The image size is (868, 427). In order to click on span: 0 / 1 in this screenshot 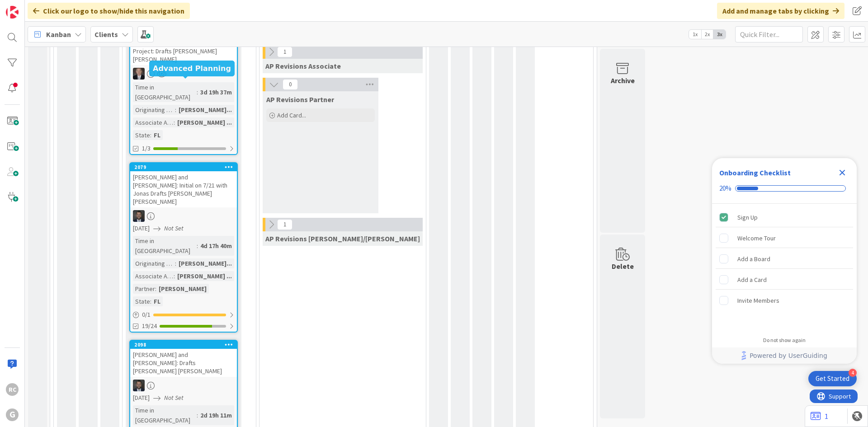, I will do `click(146, 314)`.